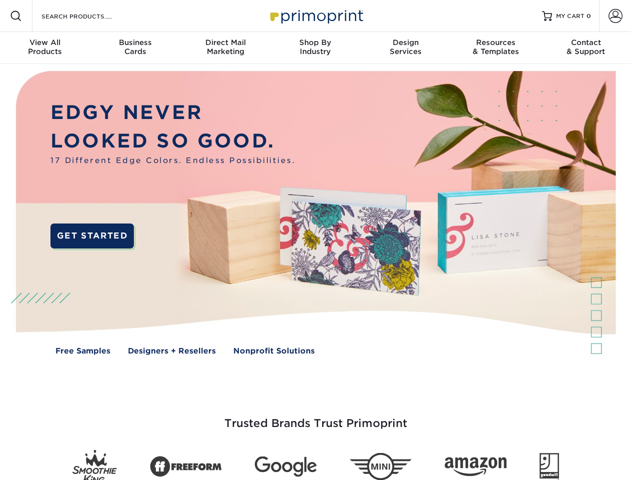  Describe the element at coordinates (586, 47) in the screenshot. I see `div: & Support` at that location.